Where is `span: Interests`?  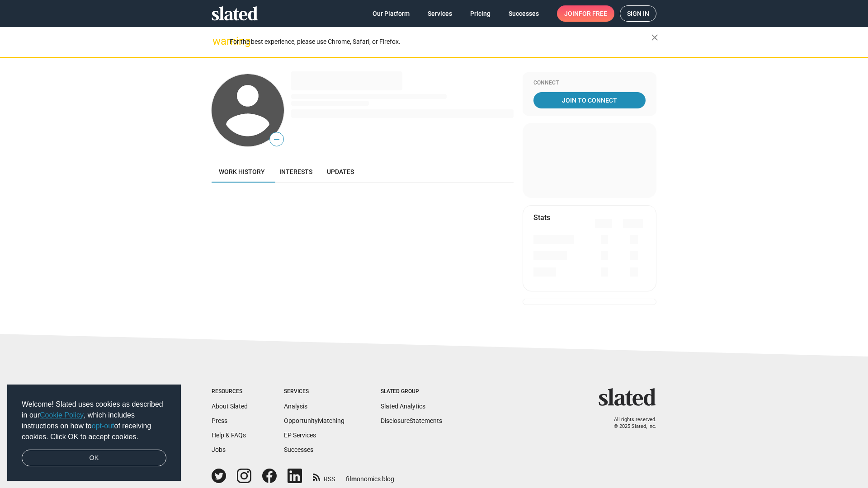 span: Interests is located at coordinates (295, 172).